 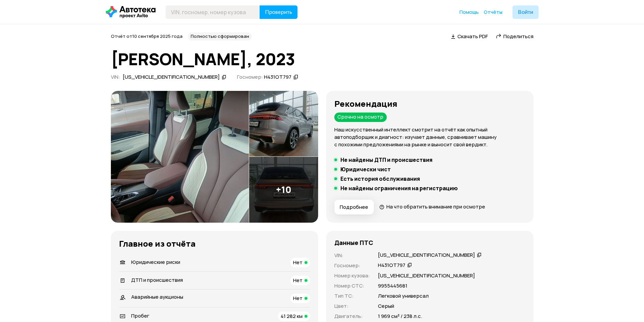 I want to click on input: VIN, госномер, номер кузова, so click(x=213, y=12).